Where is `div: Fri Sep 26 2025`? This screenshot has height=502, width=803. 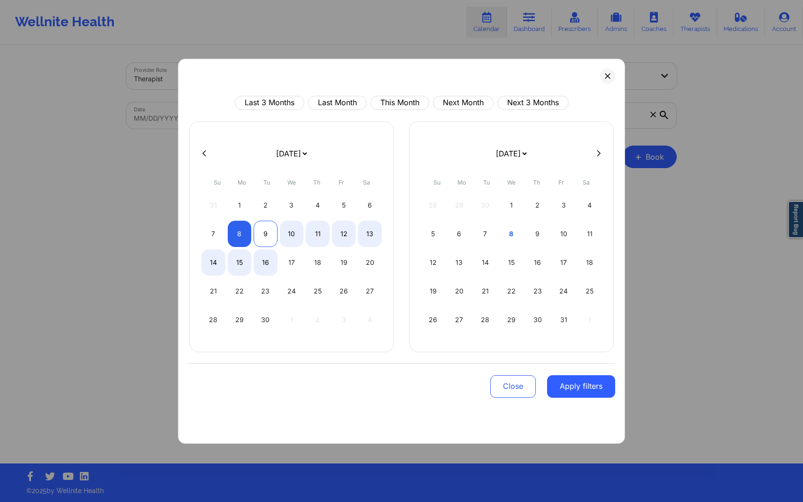
div: Fri Sep 26 2025 is located at coordinates (344, 291).